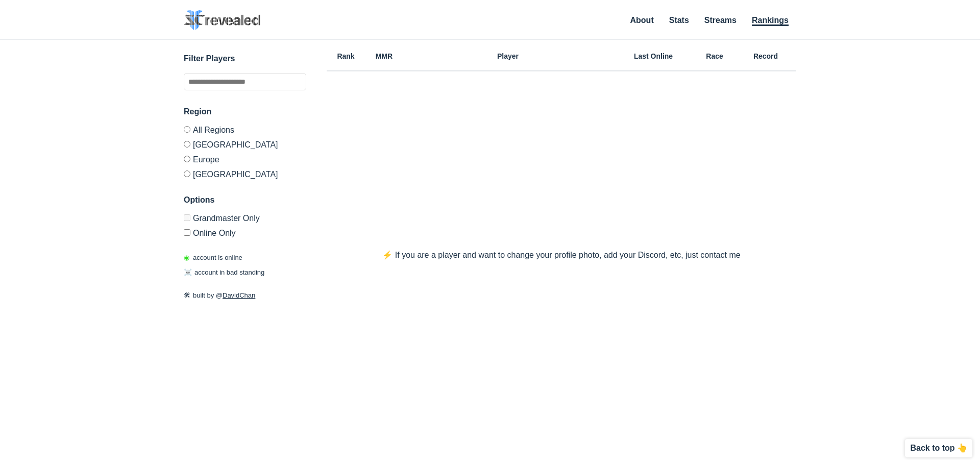  Describe the element at coordinates (642, 20) in the screenshot. I see `a: About` at that location.